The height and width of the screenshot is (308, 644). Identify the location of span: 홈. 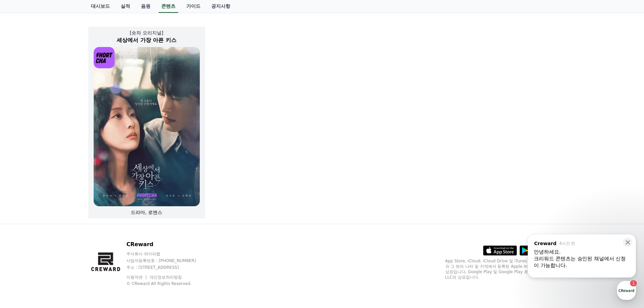
(23, 227).